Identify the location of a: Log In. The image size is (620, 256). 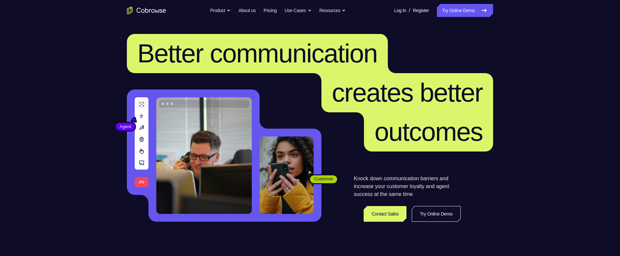
(400, 10).